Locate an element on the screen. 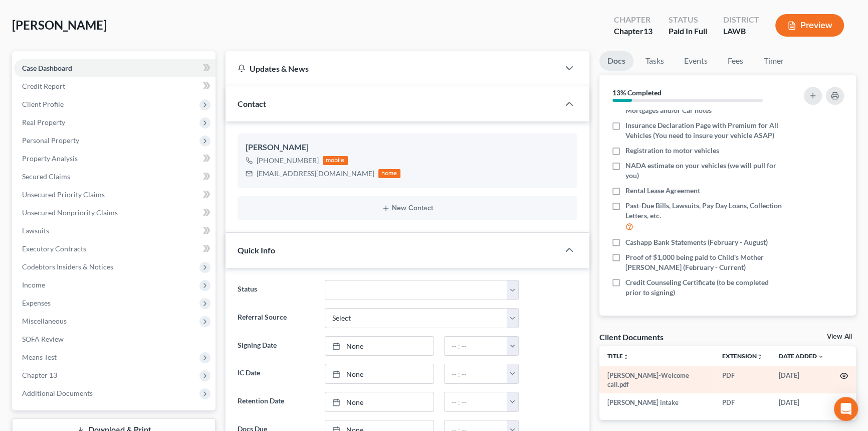 The image size is (868, 431). span: Past-Due Bills, Lawsuits, Pay Day Loans, Collection Letters, etc. is located at coordinates (704, 211).